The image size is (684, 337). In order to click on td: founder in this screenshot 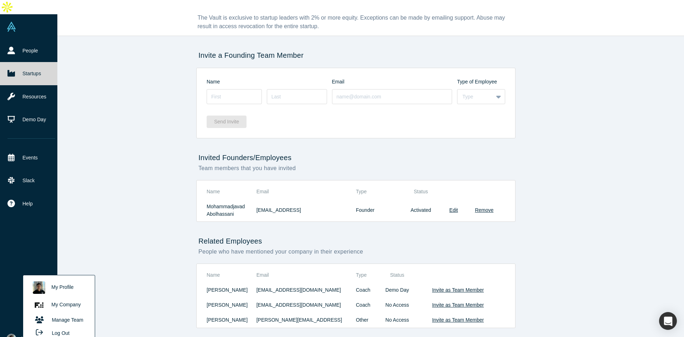, I will do `click(377, 210)`.